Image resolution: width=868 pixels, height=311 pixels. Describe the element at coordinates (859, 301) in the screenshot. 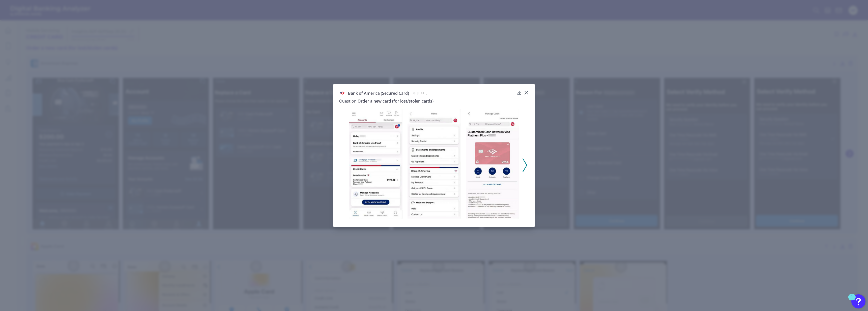

I see `button: Open Resource Center, 1 new notification` at that location.